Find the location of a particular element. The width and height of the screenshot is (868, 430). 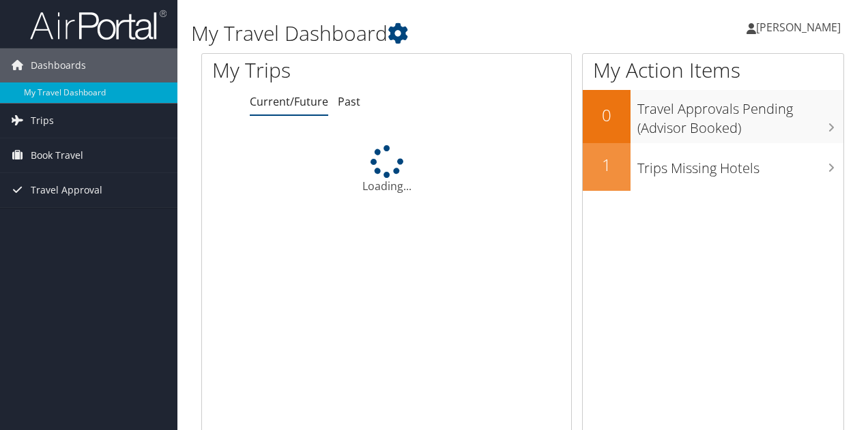

span: Book Travel is located at coordinates (56, 156).